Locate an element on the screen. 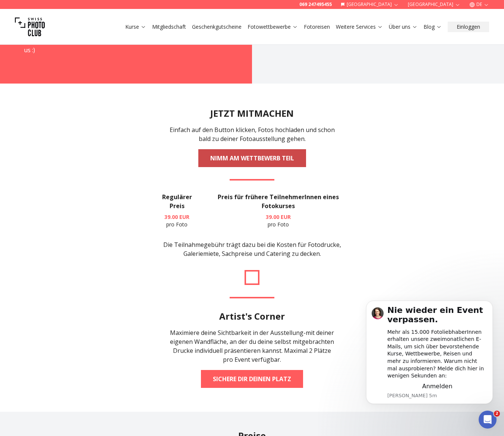  span: Anmelden is located at coordinates (82, 95).